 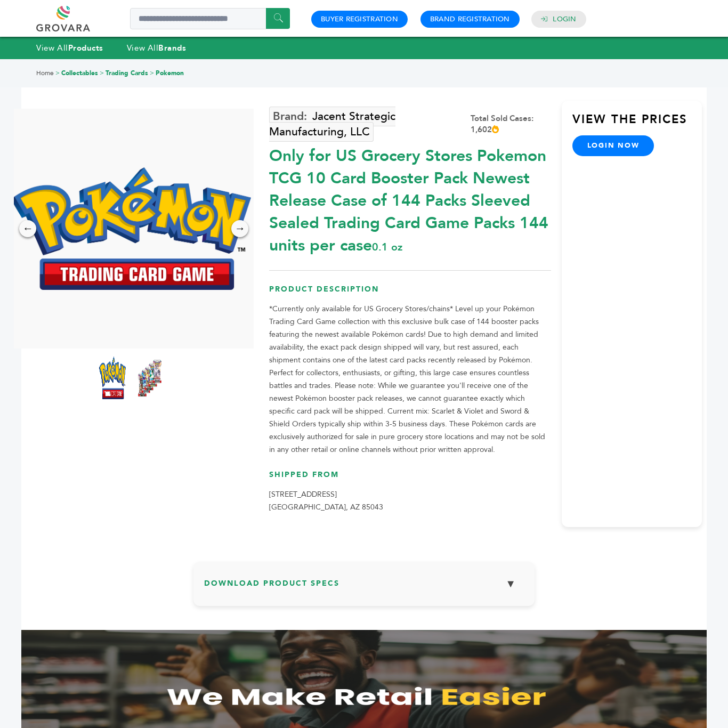 What do you see at coordinates (45, 73) in the screenshot?
I see `a: Home` at bounding box center [45, 73].